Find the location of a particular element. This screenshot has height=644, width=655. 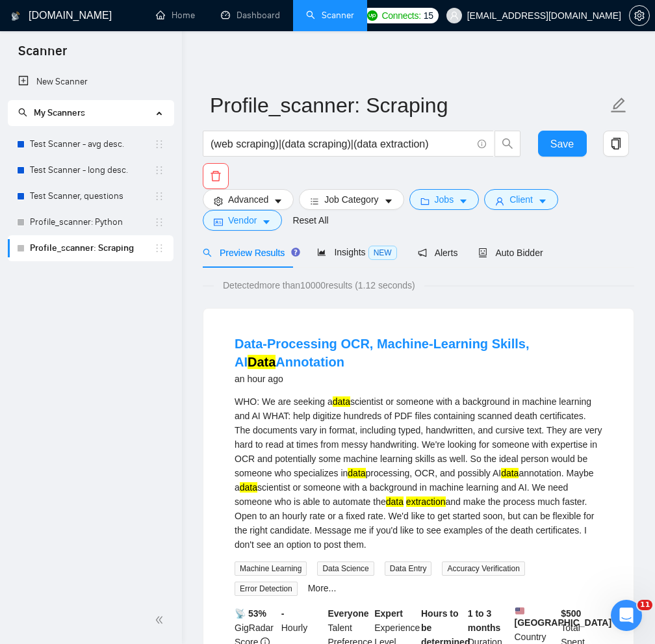

span: Save is located at coordinates (562, 144).